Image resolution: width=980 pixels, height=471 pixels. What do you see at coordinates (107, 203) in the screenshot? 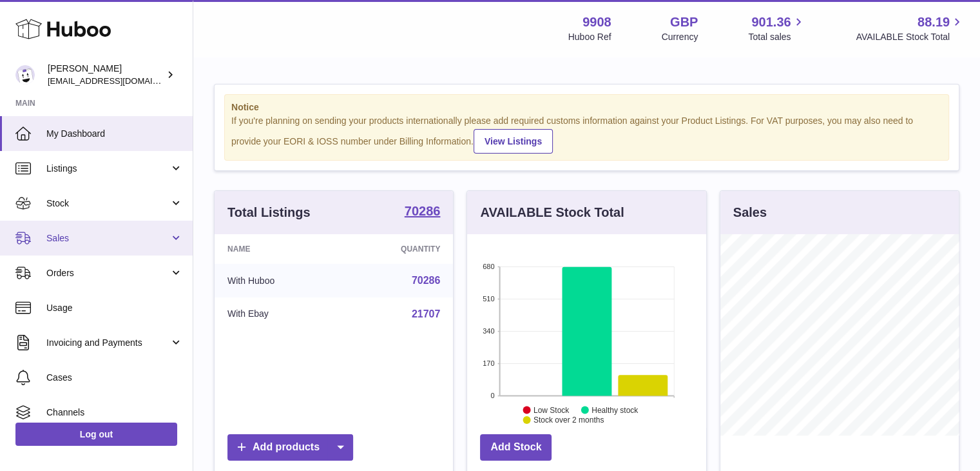
I see `span: Stock` at bounding box center [107, 203].